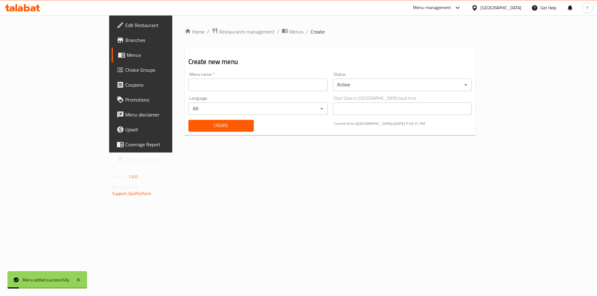 The height and width of the screenshot is (296, 597). I want to click on a: Edit Restaurant, so click(160, 25).